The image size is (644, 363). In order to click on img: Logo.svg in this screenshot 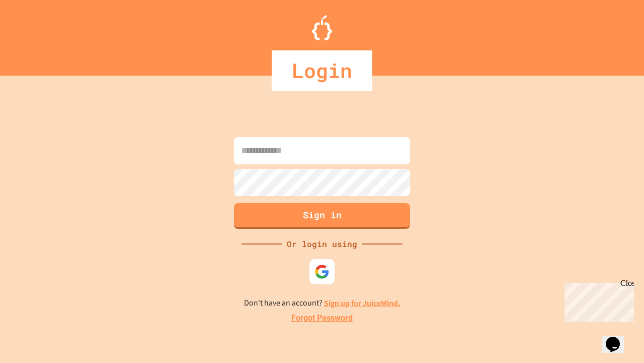, I will do `click(322, 28)`.